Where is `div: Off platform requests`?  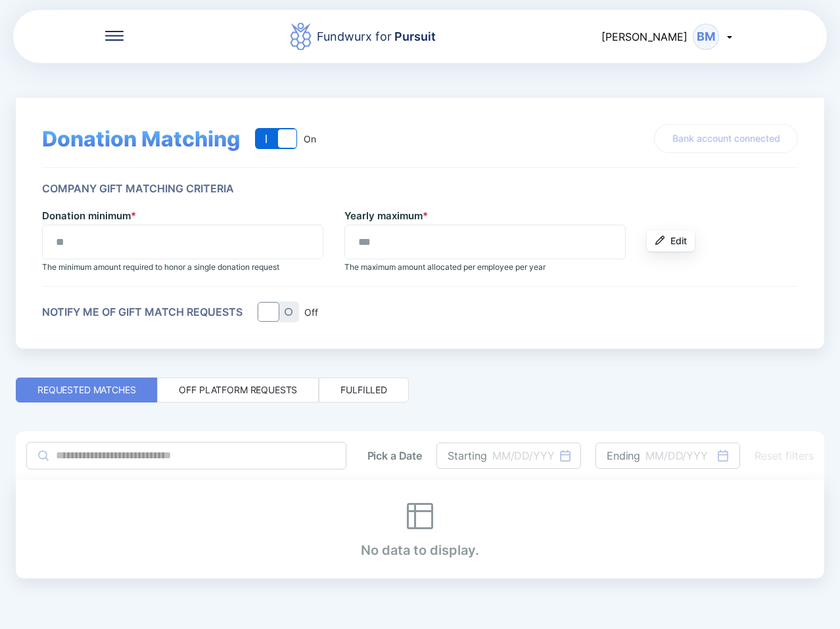 div: Off platform requests is located at coordinates (238, 390).